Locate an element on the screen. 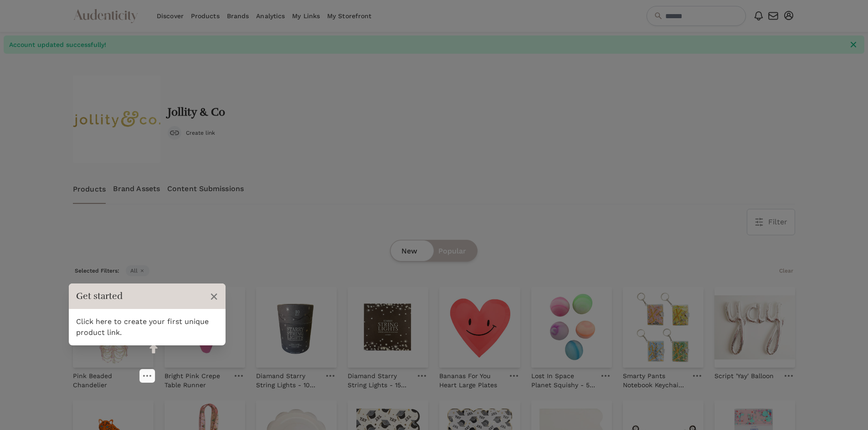  span: Create link is located at coordinates (200, 133).